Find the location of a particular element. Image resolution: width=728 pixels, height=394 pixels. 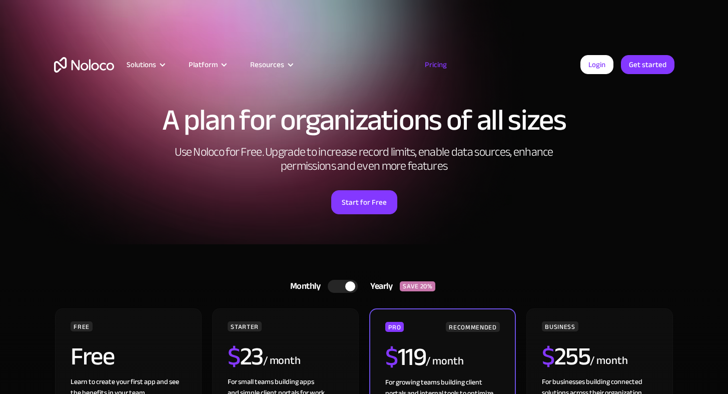

h1: A plan for organizations of all sizes is located at coordinates (364, 120).